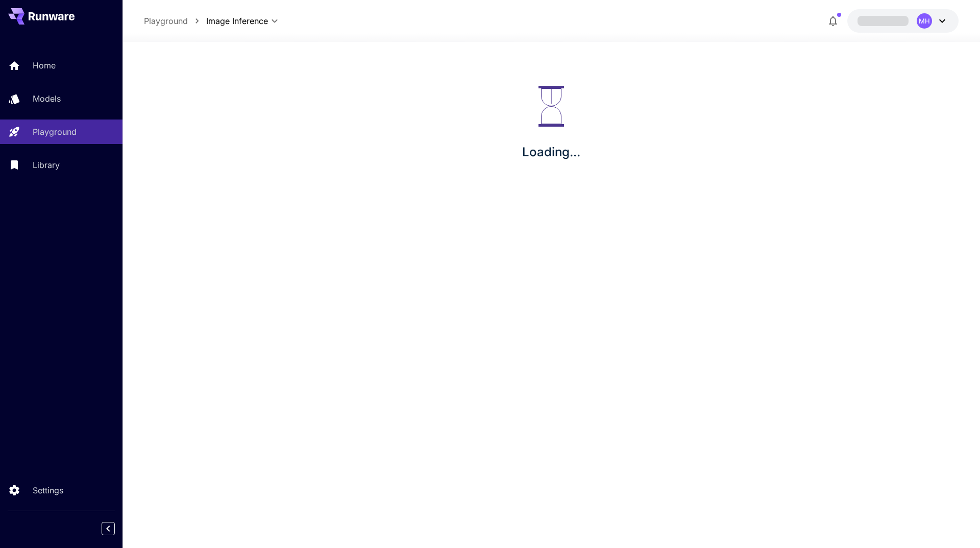 The image size is (980, 548). I want to click on p: Models, so click(47, 99).